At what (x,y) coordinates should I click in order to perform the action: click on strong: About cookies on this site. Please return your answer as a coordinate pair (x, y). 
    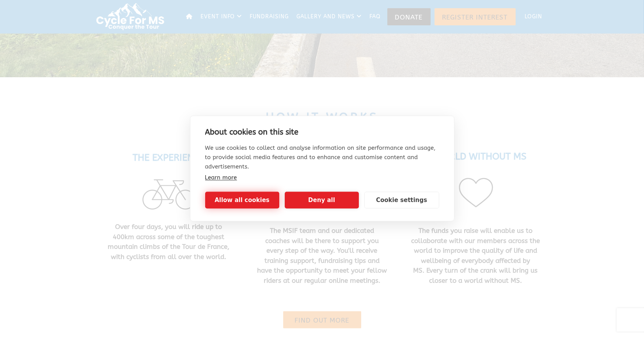
    Looking at the image, I should click on (252, 132).